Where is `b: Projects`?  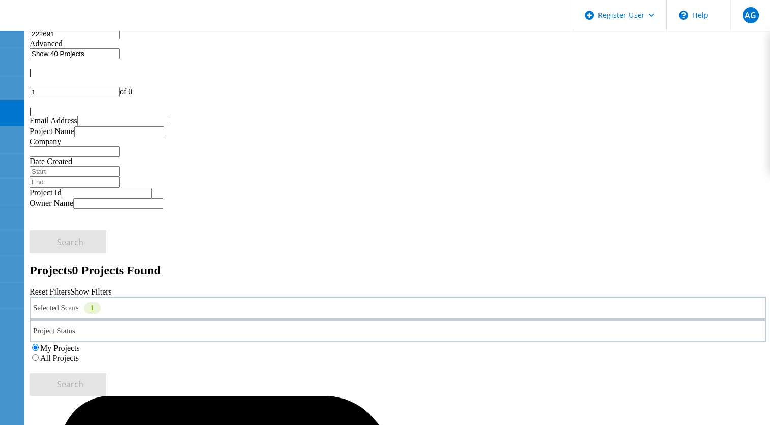
b: Projects is located at coordinates (51, 270).